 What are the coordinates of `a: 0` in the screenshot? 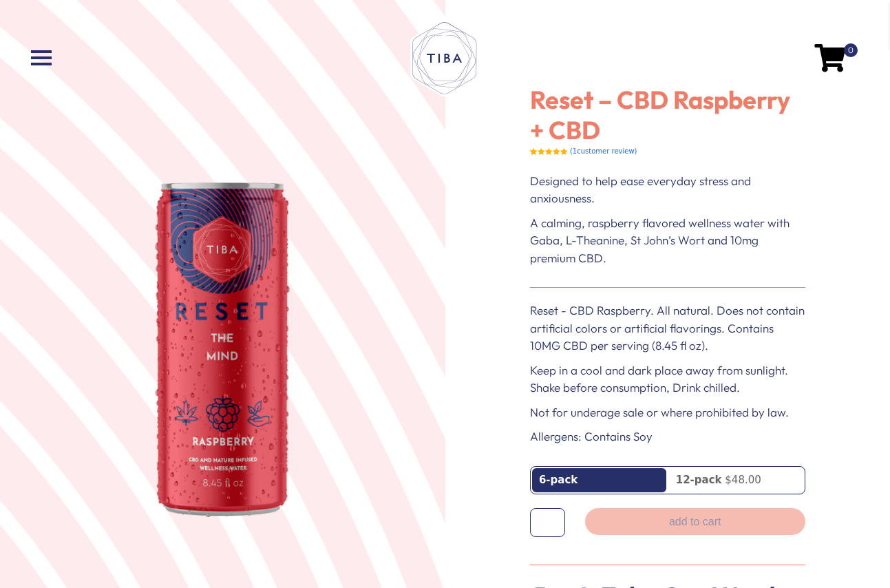 It's located at (830, 57).